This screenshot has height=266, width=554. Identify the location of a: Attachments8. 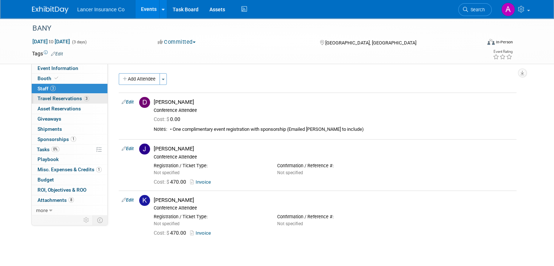
(70, 200).